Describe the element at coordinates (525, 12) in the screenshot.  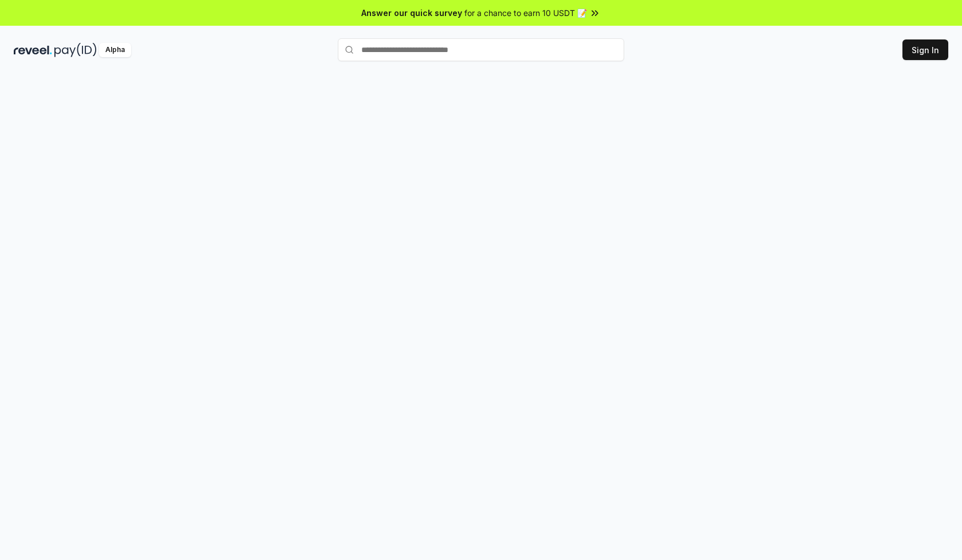
I see `span: for a chance to earn 10 USDT 📝` at that location.